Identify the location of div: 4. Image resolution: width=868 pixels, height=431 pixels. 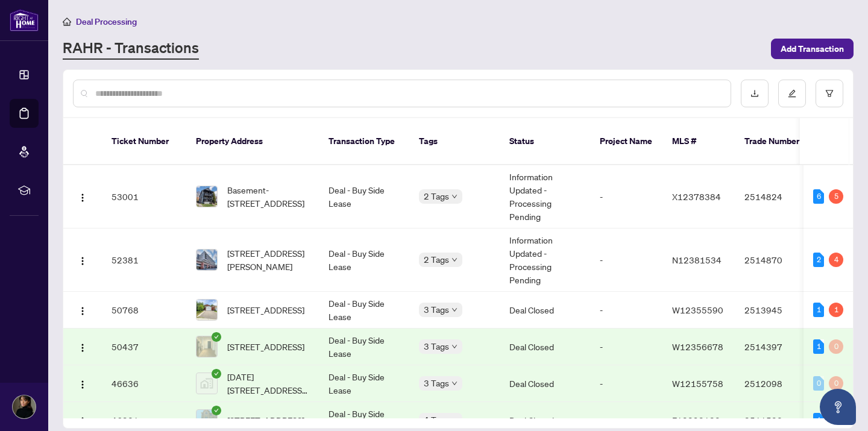
(836, 260).